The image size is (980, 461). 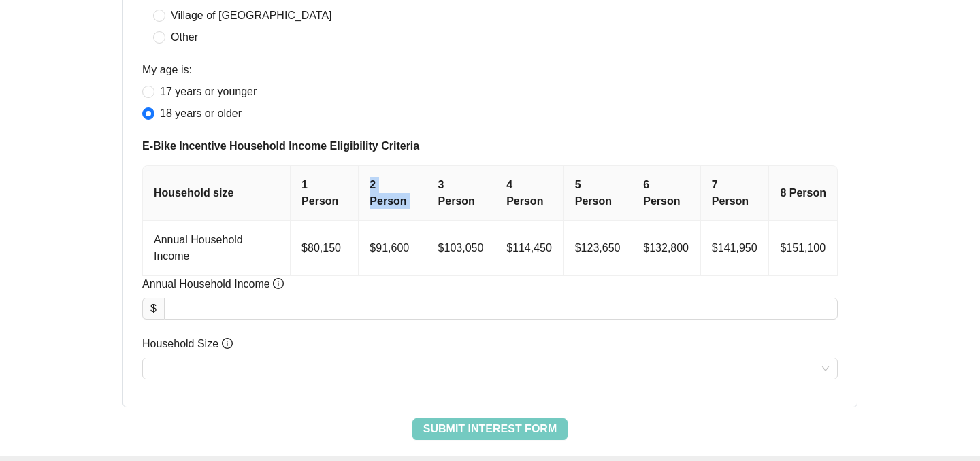 I want to click on button: Submit Interest Form, so click(x=490, y=429).